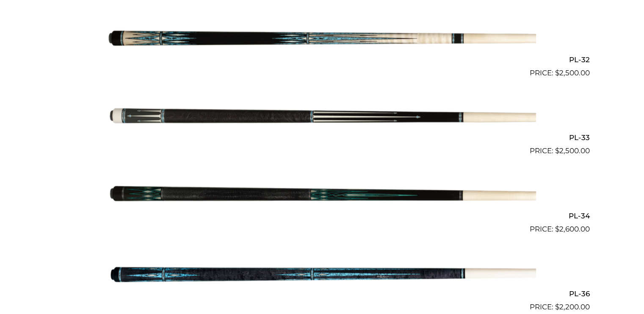 The height and width of the screenshot is (314, 644). What do you see at coordinates (322, 276) in the screenshot?
I see `a: PL-36 $2,200.00` at bounding box center [322, 276].